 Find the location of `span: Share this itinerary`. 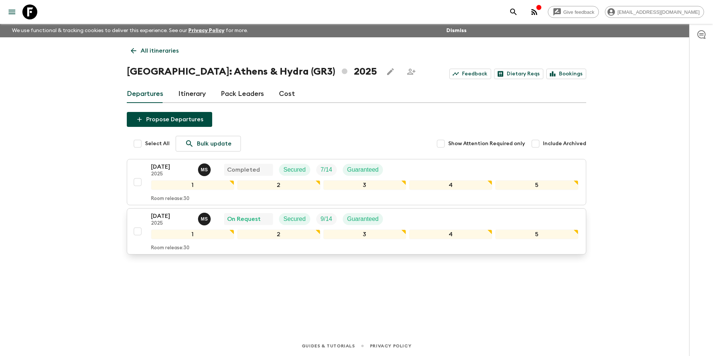

span: Share this itinerary is located at coordinates (412, 72).